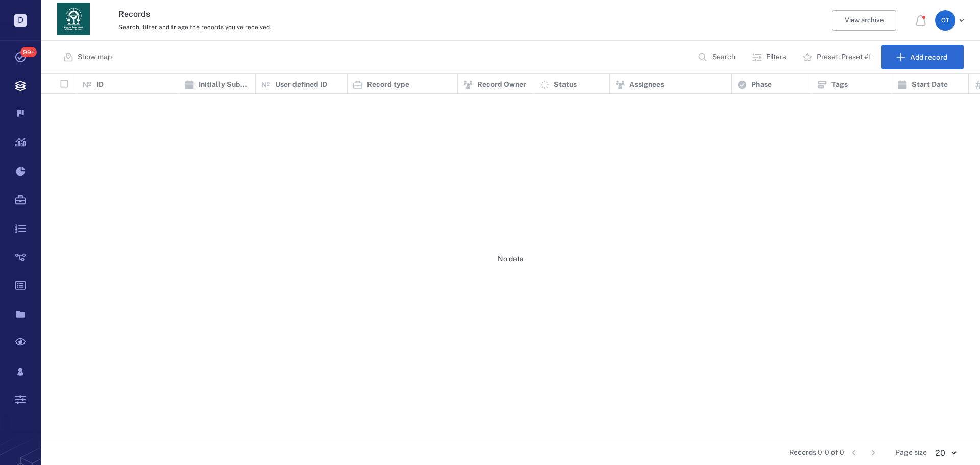 This screenshot has width=980, height=465. Describe the element at coordinates (565, 85) in the screenshot. I see `p: Status` at that location.